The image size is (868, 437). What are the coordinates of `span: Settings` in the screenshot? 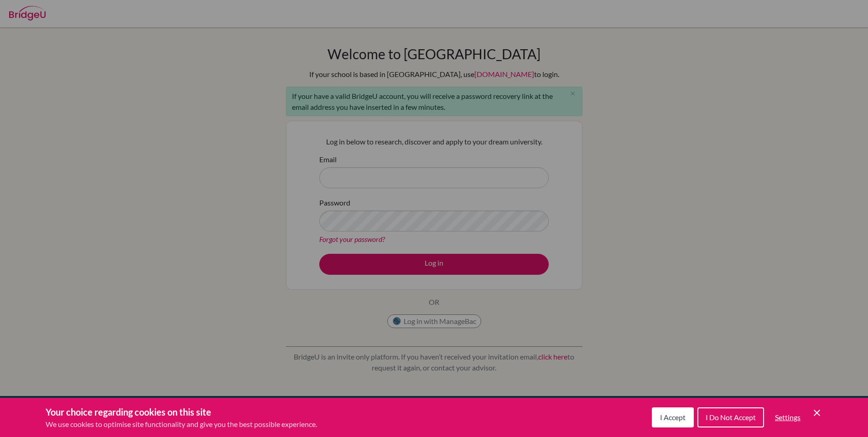 It's located at (788, 417).